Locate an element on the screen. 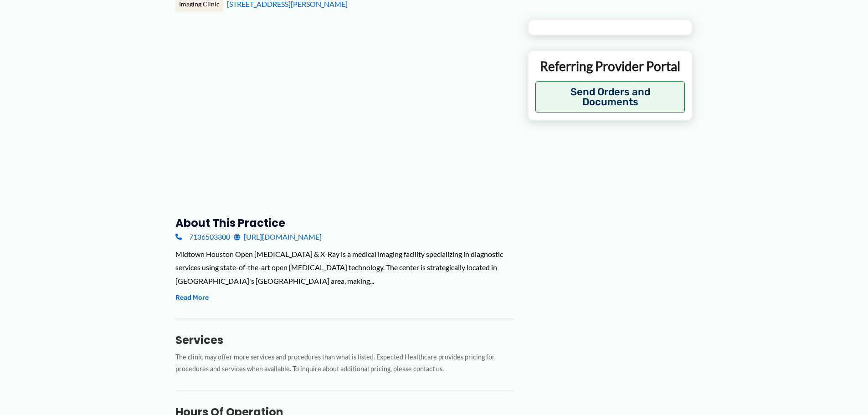 Image resolution: width=868 pixels, height=415 pixels. a: 7136503300 is located at coordinates (203, 237).